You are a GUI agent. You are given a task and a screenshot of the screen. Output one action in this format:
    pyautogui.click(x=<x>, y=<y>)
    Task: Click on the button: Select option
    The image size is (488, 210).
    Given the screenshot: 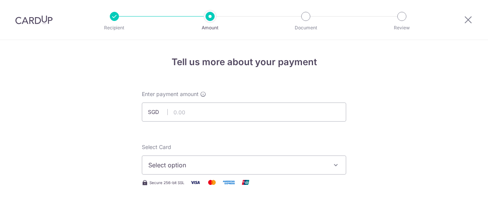 What is the action you would take?
    pyautogui.click(x=244, y=165)
    